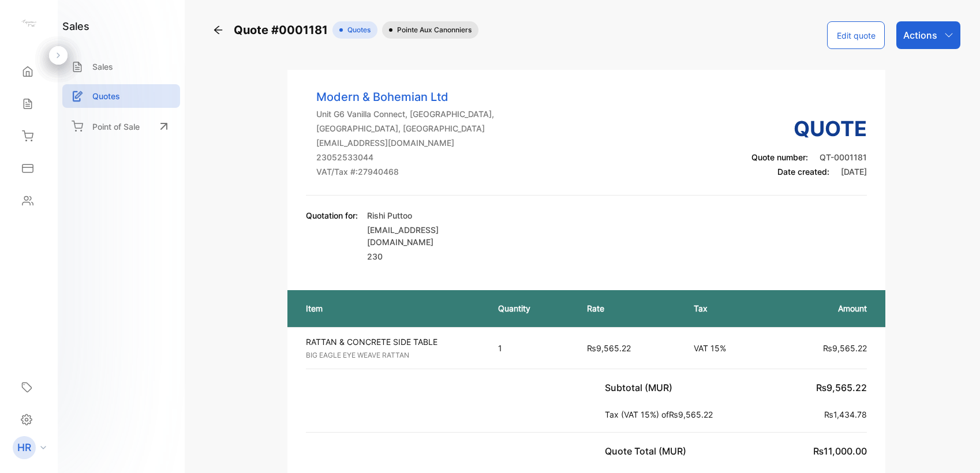 This screenshot has width=980, height=473. Describe the element at coordinates (661, 415) in the screenshot. I see `p: Tax (VAT 15%) of` at that location.